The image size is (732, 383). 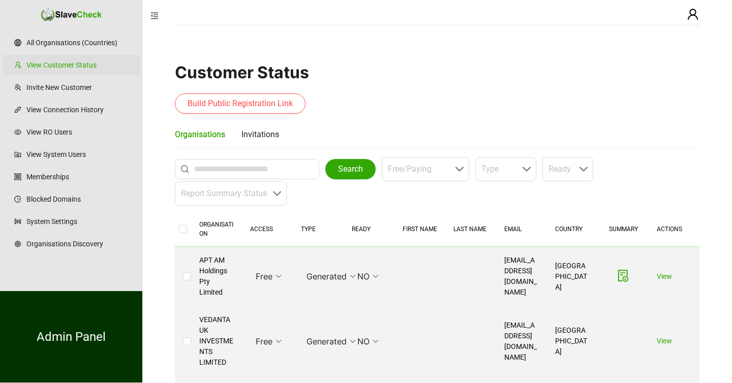 I want to click on div: Organisations, so click(x=200, y=134).